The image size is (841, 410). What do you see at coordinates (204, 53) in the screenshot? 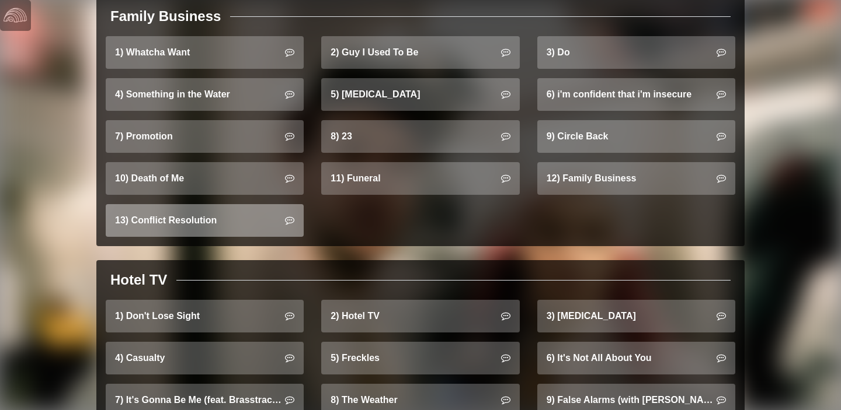
I see `a: 1) Whatcha Want` at bounding box center [204, 53].